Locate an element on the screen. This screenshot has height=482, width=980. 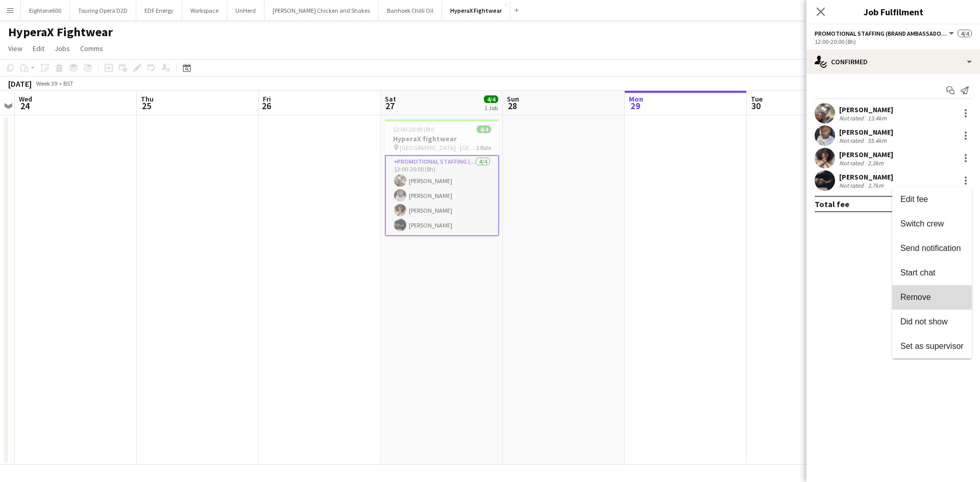
button: Remove is located at coordinates (932, 297).